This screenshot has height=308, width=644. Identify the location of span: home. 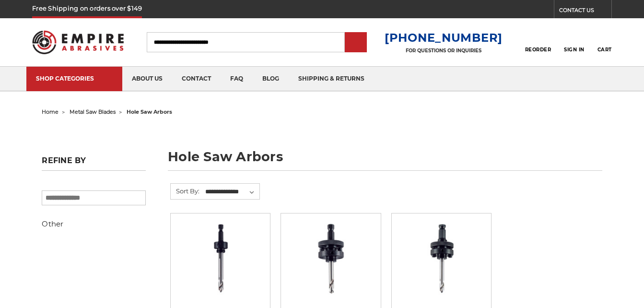
(50, 112).